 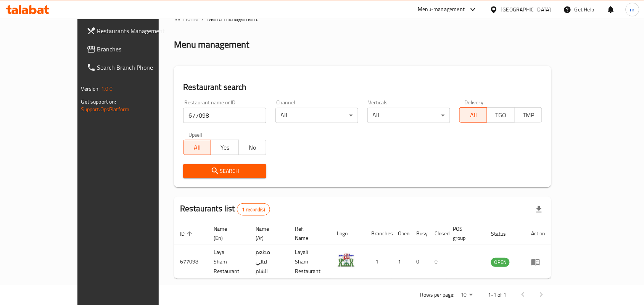 What do you see at coordinates (211, 45) in the screenshot?
I see `h2: Menu management` at bounding box center [211, 45].